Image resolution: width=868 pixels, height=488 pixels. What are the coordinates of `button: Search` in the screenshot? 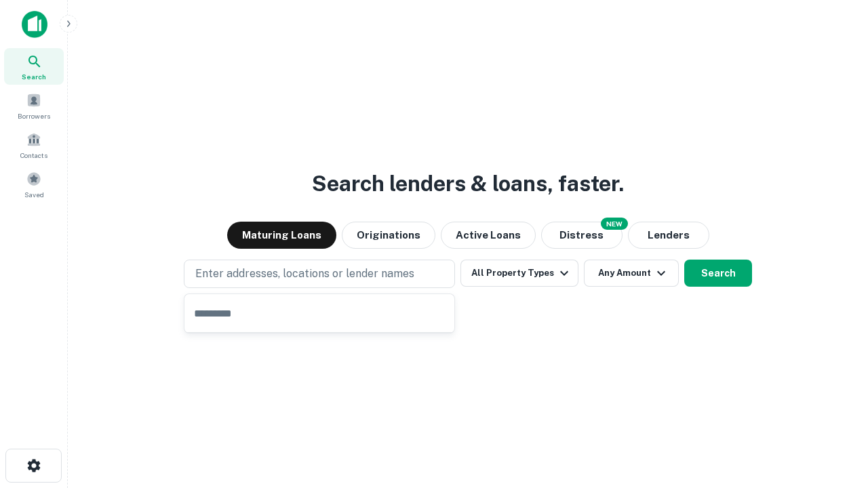 It's located at (718, 273).